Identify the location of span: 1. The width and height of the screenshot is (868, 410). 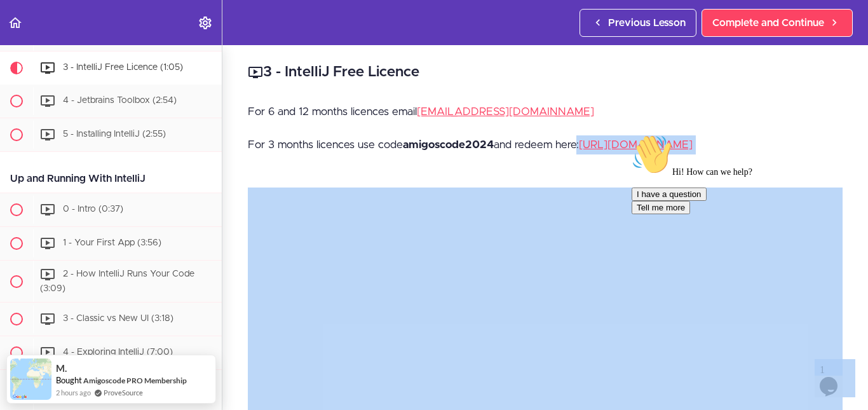
(7, 10).